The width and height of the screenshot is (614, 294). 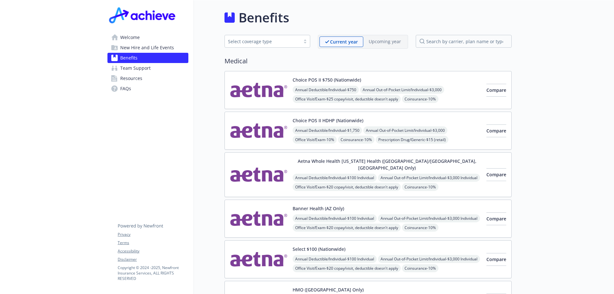 What do you see at coordinates (129, 58) in the screenshot?
I see `span: Benefits` at bounding box center [129, 58].